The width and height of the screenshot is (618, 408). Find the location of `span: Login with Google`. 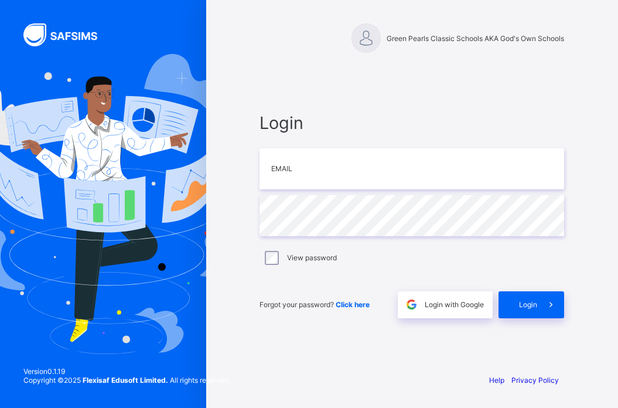

span: Login with Google is located at coordinates (454, 304).